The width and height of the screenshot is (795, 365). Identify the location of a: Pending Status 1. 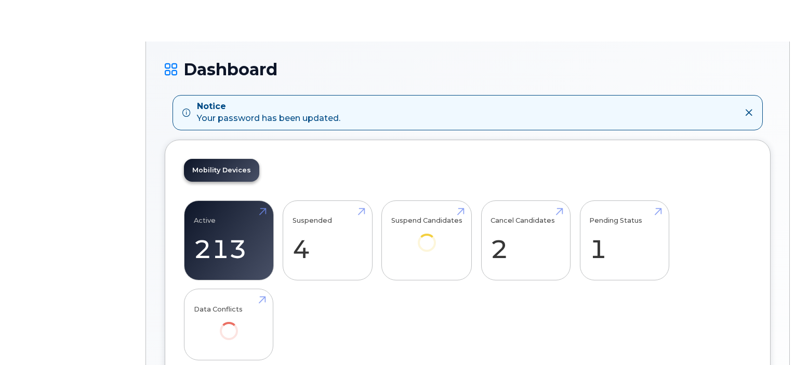
(624, 241).